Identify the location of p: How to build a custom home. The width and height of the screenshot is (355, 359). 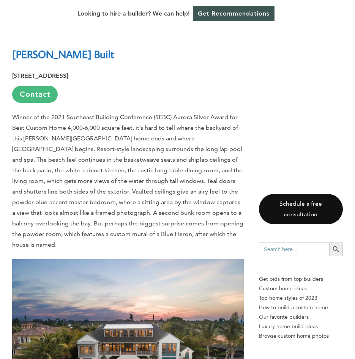
(301, 307).